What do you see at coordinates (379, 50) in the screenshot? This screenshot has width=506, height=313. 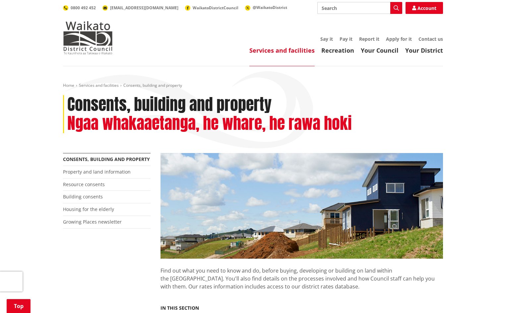 I see `a: Your Council` at bounding box center [379, 50].